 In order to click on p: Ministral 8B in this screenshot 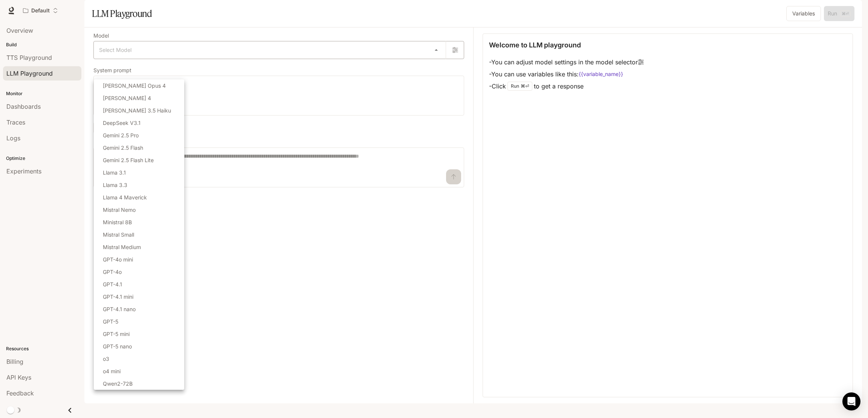, I will do `click(117, 222)`.